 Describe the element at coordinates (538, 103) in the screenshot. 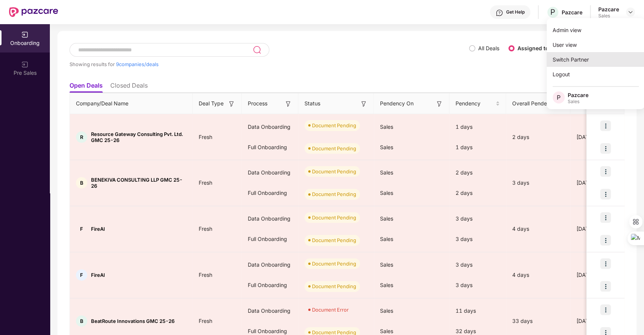

I see `th: Overall Pendency` at that location.